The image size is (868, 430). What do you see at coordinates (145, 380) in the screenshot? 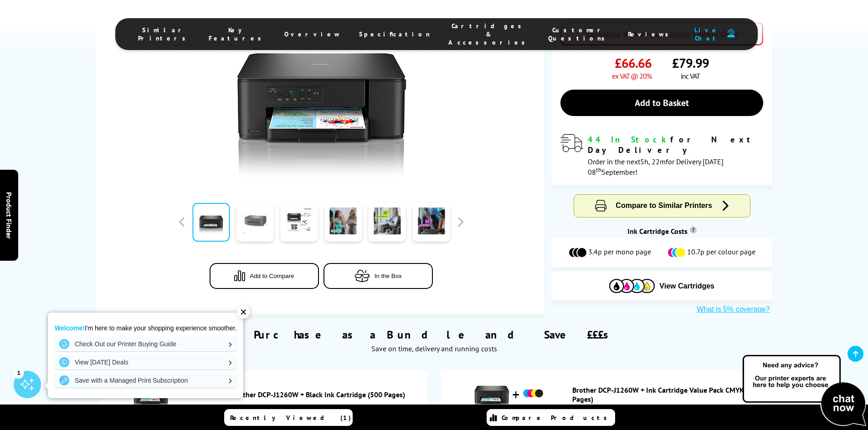
I see `a: Save with a Managed Print Subscription` at bounding box center [145, 380].